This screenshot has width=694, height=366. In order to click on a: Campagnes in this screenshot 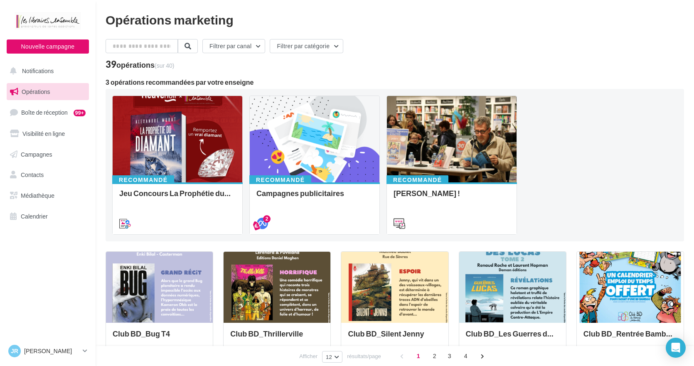, I will do `click(48, 155)`.